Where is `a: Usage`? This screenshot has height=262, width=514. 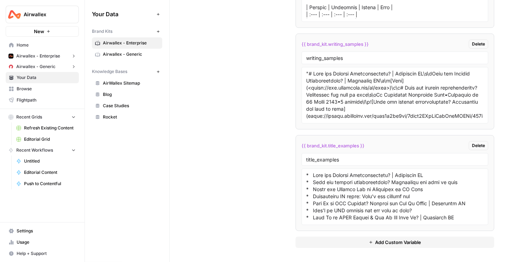 a: Usage is located at coordinates (42, 243).